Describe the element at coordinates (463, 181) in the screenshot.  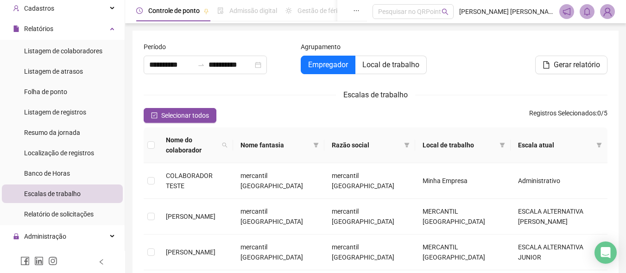
I see `td: Minha Empresa` at that location.